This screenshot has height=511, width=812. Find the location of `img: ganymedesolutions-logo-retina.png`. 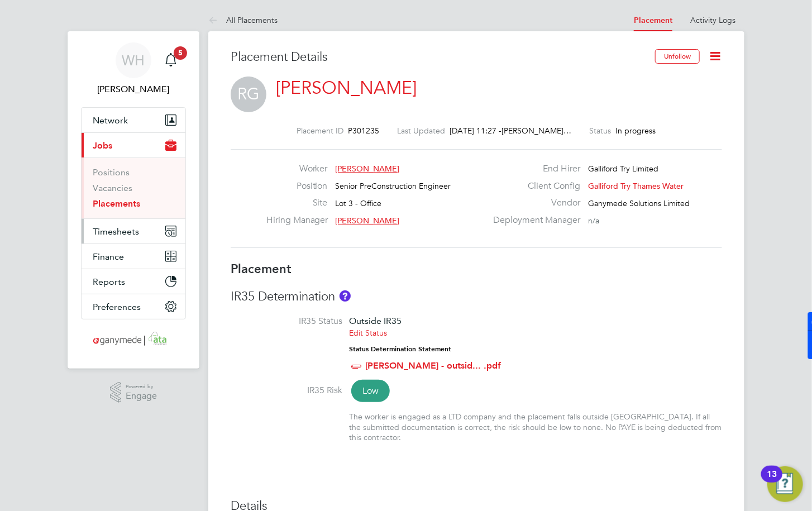

img: ganymedesolutions-logo-retina.png is located at coordinates (133, 339).